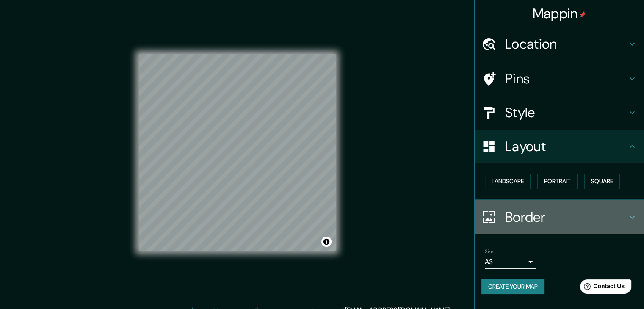 Image resolution: width=644 pixels, height=309 pixels. I want to click on h4: Border, so click(566, 217).